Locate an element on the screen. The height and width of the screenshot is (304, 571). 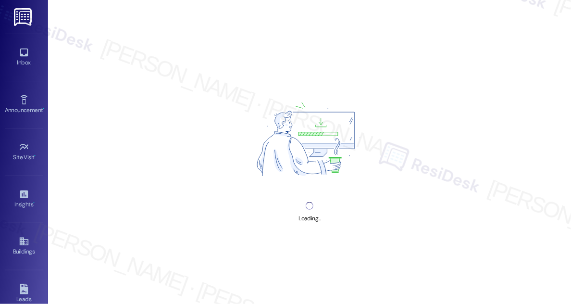
a: Inbox is located at coordinates (24, 57).